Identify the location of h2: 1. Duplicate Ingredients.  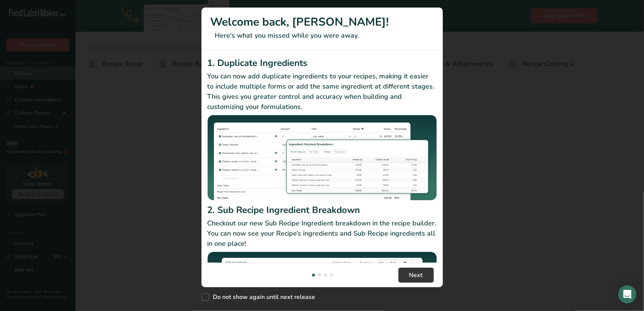
(322, 63).